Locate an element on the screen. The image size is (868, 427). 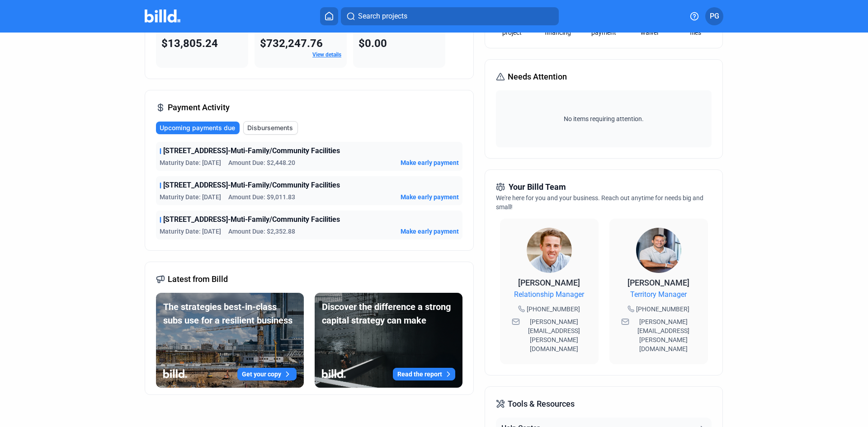
button: PG is located at coordinates (714, 16).